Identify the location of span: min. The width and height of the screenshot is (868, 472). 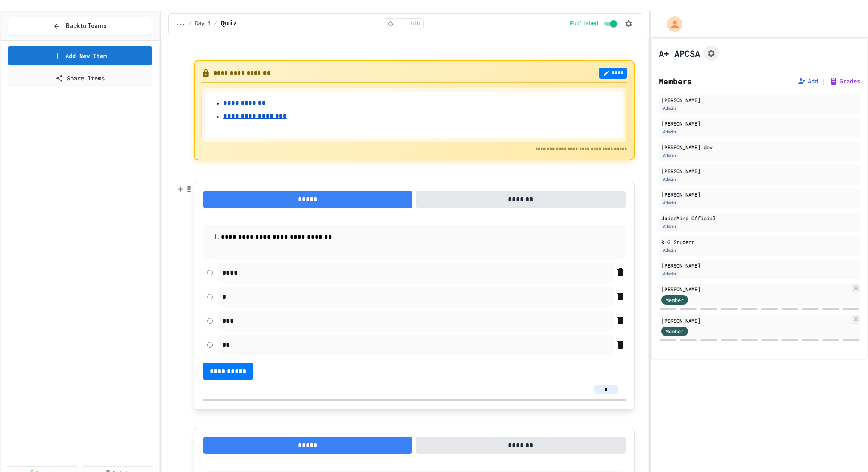
(415, 23).